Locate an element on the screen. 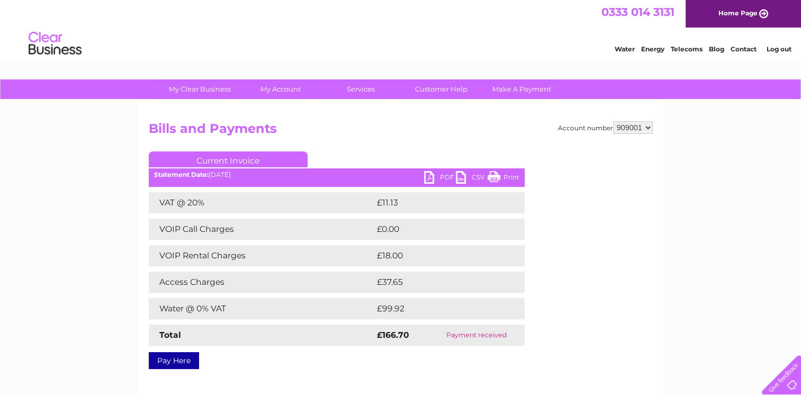 The height and width of the screenshot is (395, 801). td: £0.00 is located at coordinates (437, 229).